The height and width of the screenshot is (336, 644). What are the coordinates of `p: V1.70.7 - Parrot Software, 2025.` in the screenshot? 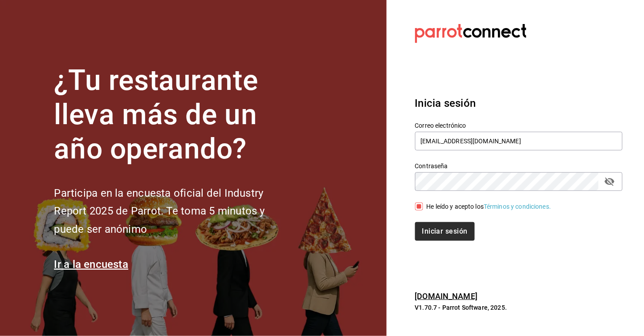 It's located at (519, 308).